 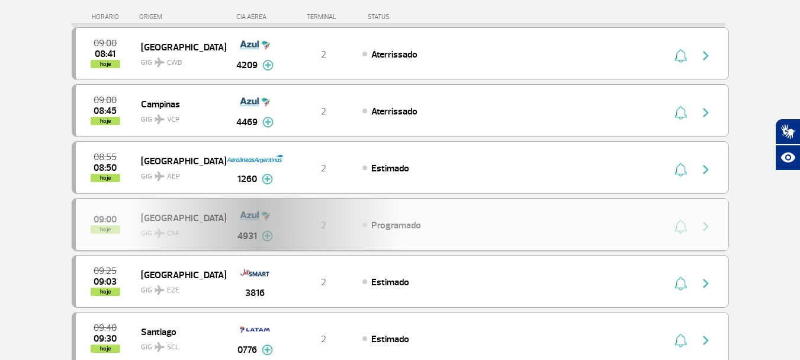 What do you see at coordinates (174, 176) in the screenshot?
I see `span: AEP` at bounding box center [174, 176].